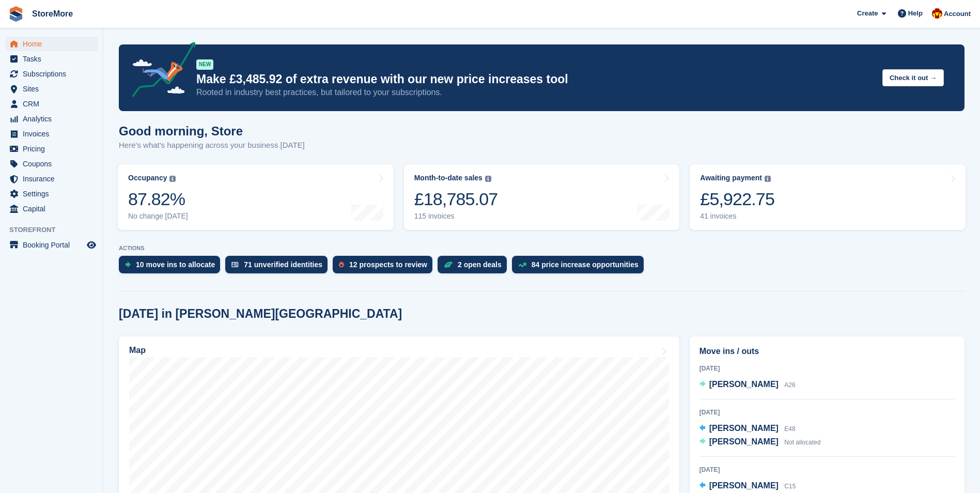 Image resolution: width=980 pixels, height=493 pixels. I want to click on img: stora-icon-8386f47178a22dfd0bd8f6a31ec36ba5ce8667c1dd55bd0f319d3a0aa187defe.svg, so click(16, 14).